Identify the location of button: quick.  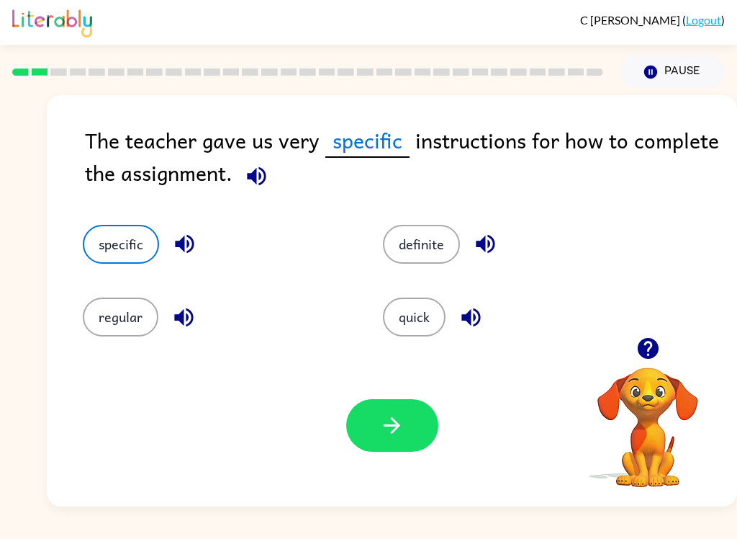
(414, 317).